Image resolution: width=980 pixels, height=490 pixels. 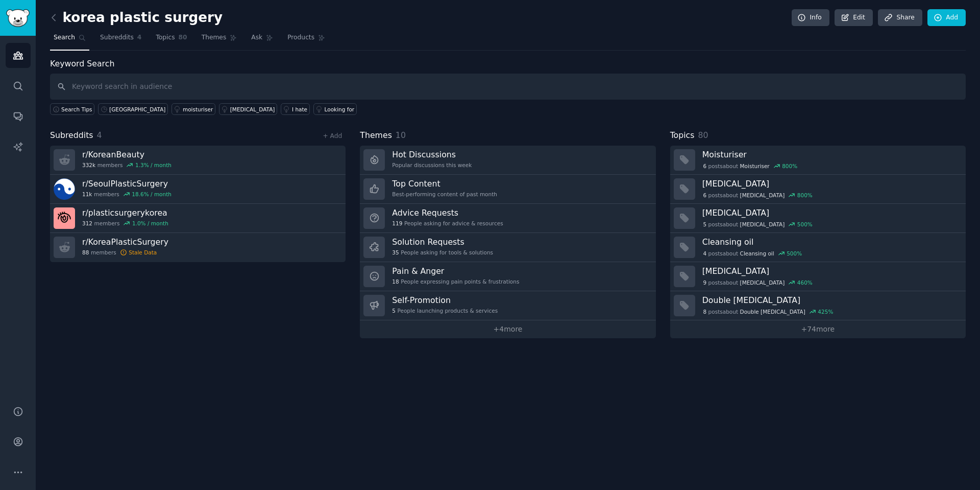 I want to click on label: Keyword Search, so click(x=82, y=63).